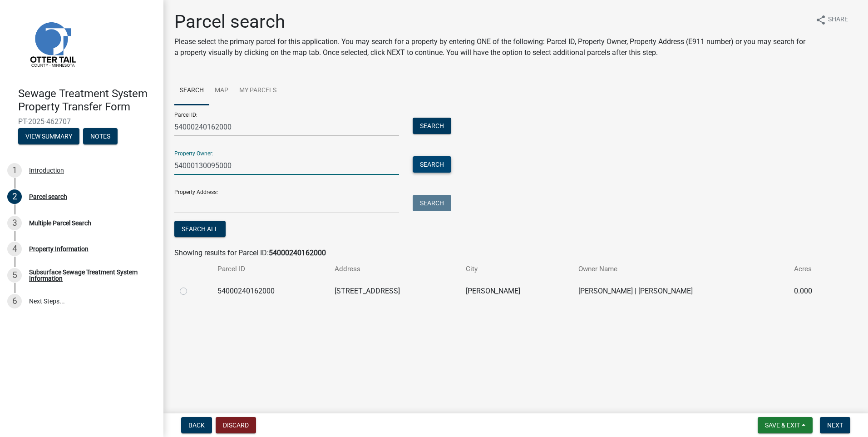 This screenshot has width=868, height=437. I want to click on p: Please select the primary parcel for this application. You may search for a property by entering ..., so click(491, 48).